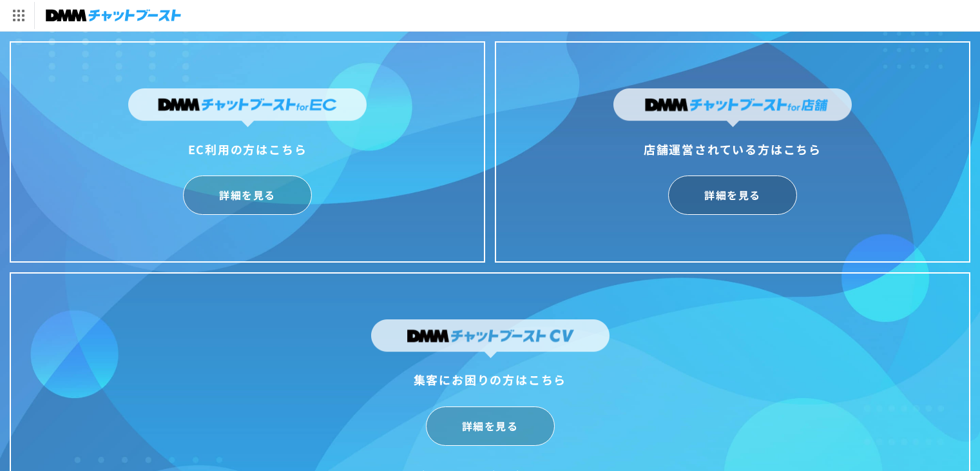  I want to click on img: サービス, so click(18, 15).